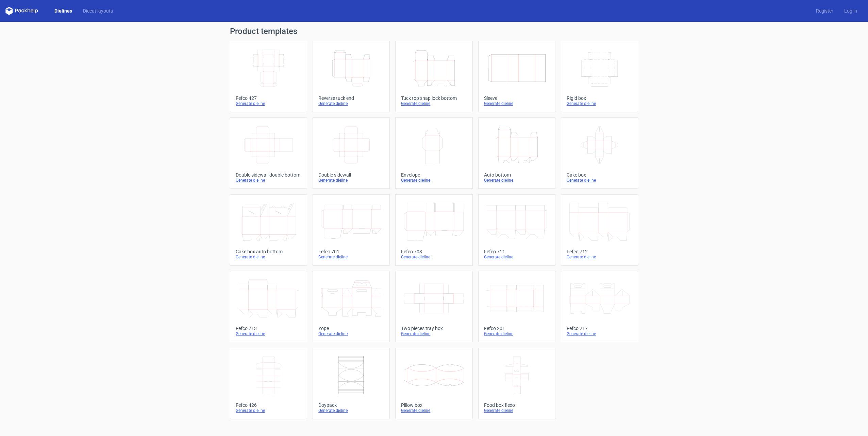 This screenshot has height=436, width=868. Describe the element at coordinates (434, 31) in the screenshot. I see `h1: Product templates` at that location.